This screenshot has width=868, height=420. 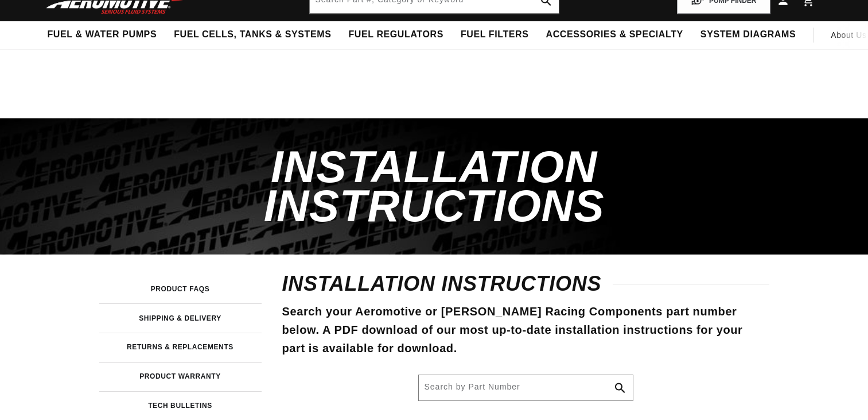 I want to click on span: About Us, so click(x=848, y=35).